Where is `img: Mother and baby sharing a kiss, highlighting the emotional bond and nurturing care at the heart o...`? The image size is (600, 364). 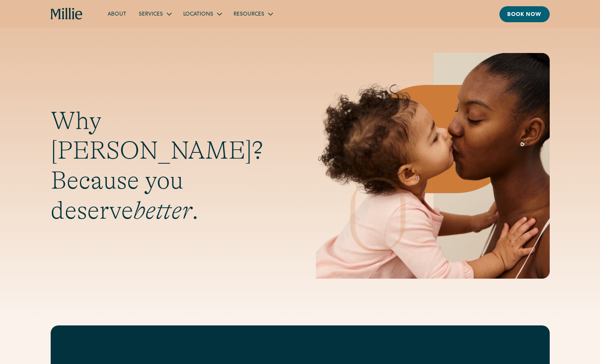 img: Mother and baby sharing a kiss, highlighting the emotional bond and nurturing care at the heart o... is located at coordinates (433, 166).